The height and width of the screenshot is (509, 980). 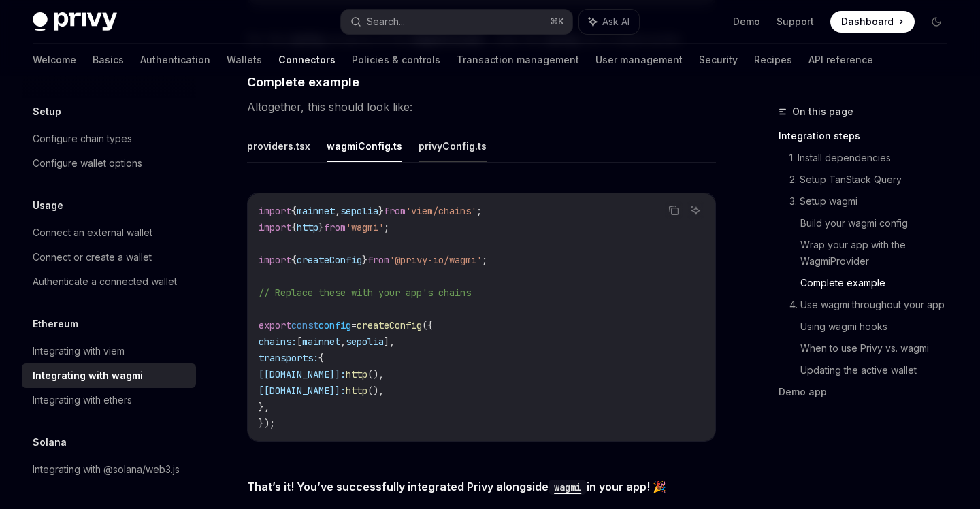 What do you see at coordinates (78, 351) in the screenshot?
I see `div: Integrating with viem` at bounding box center [78, 351].